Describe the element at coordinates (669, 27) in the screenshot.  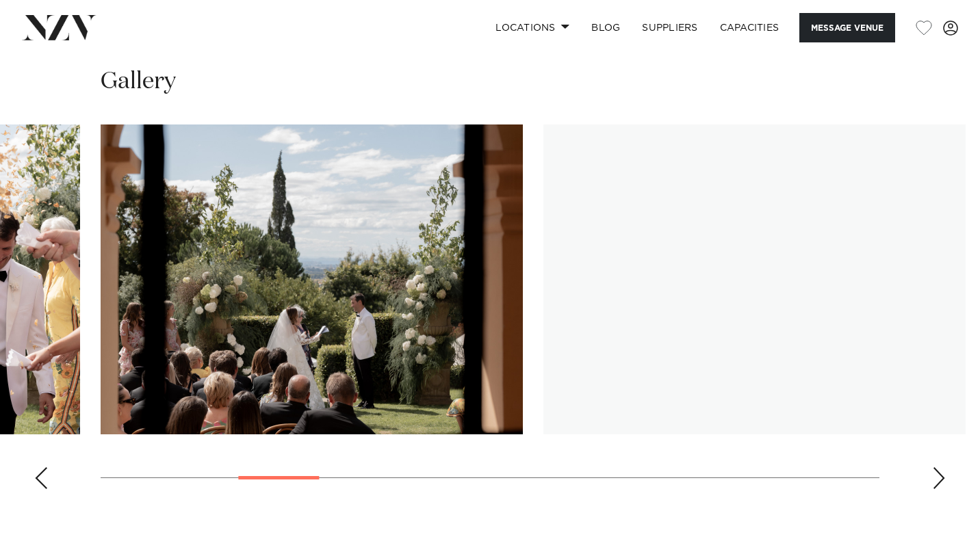
I see `a: SUPPLIERS` at that location.